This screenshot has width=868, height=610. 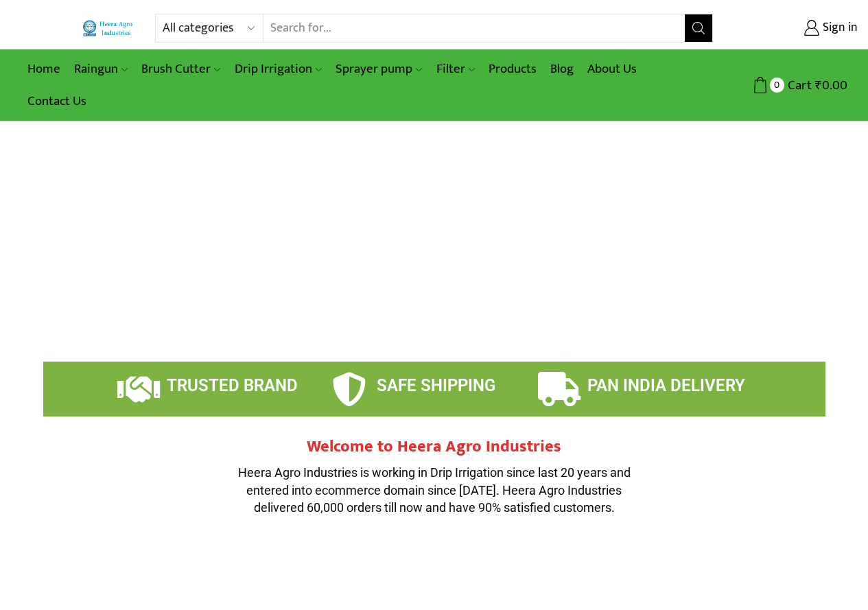 I want to click on p: Heera Agro Industries is working in Drip Irrigation since last 20 years and entered into ecommerc..., so click(x=435, y=490).